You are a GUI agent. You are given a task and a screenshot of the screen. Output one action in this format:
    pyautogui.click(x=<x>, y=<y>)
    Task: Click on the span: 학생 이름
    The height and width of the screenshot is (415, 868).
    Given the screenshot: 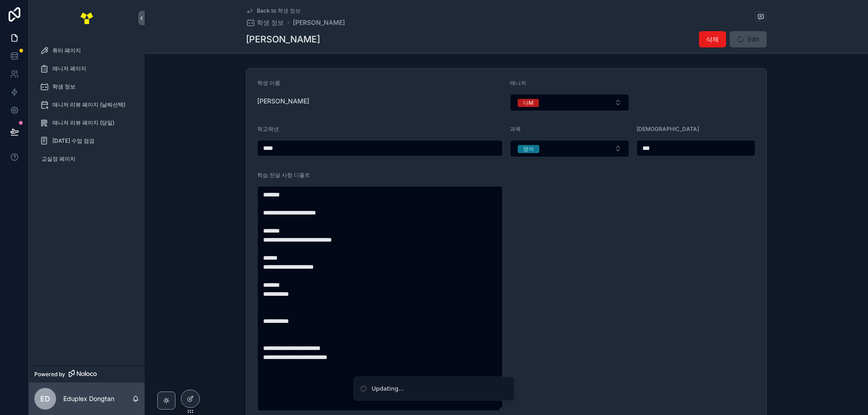 What is the action you would take?
    pyautogui.click(x=268, y=83)
    